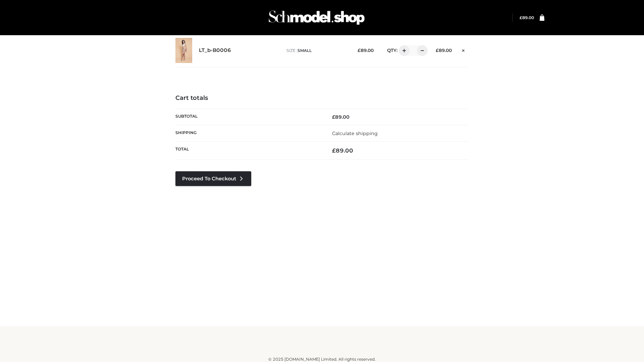 Image resolution: width=644 pixels, height=362 pixels. What do you see at coordinates (355, 134) in the screenshot?
I see `a: Calculate shipping` at bounding box center [355, 134].